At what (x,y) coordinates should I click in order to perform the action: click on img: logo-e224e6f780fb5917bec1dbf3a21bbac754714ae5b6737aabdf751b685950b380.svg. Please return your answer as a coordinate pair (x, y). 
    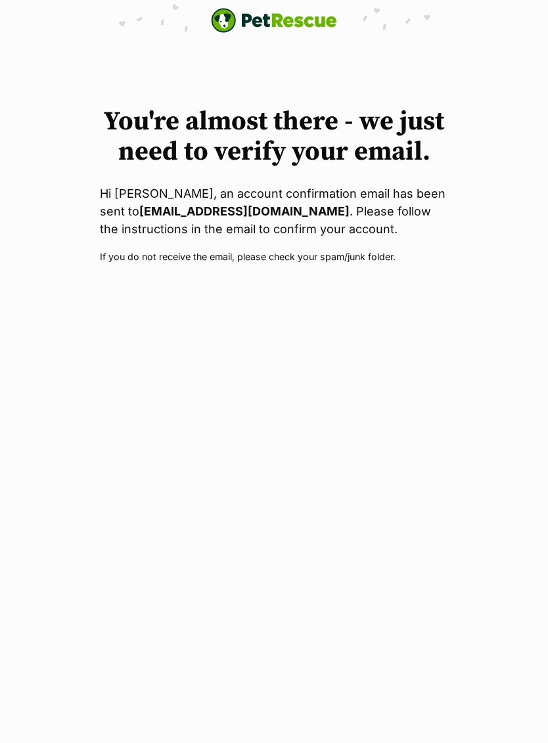
    Looking at the image, I should click on (274, 20).